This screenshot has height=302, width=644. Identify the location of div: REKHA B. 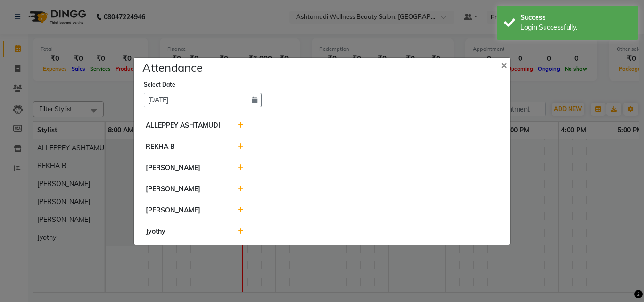
(185, 147).